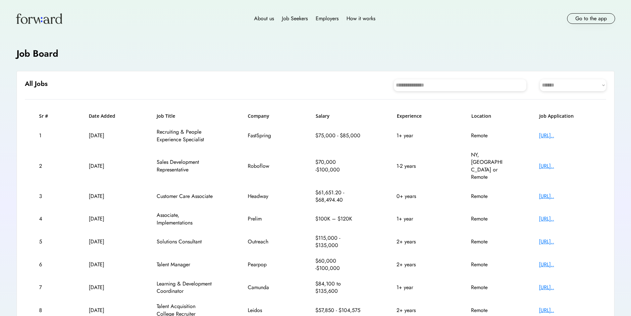  I want to click on div: $75,000 - $85,000, so click(338, 135).